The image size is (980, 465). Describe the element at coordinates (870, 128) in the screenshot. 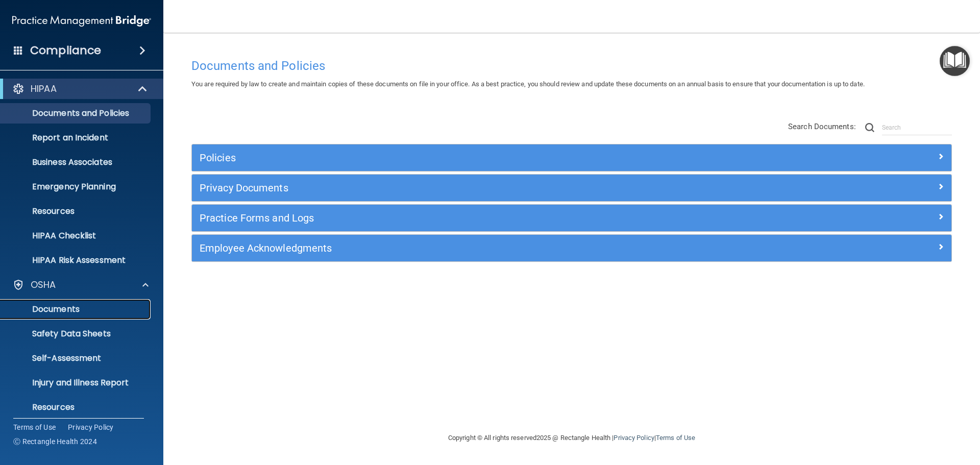

I see `img: ic-search.3b580494.png` at that location.